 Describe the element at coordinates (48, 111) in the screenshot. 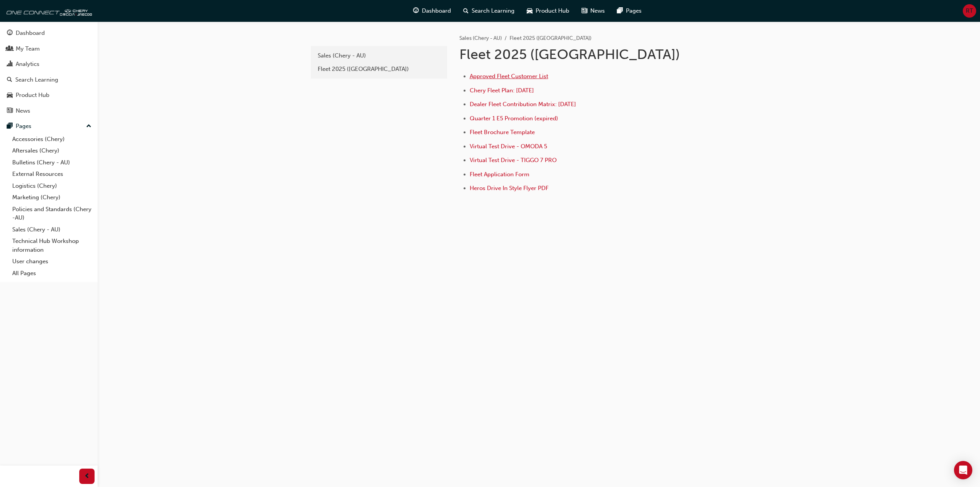

I see `a: News` at that location.